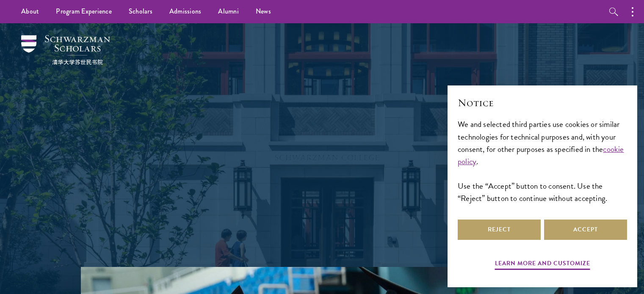  What do you see at coordinates (541, 155) in the screenshot?
I see `a: cookie policy` at bounding box center [541, 155].